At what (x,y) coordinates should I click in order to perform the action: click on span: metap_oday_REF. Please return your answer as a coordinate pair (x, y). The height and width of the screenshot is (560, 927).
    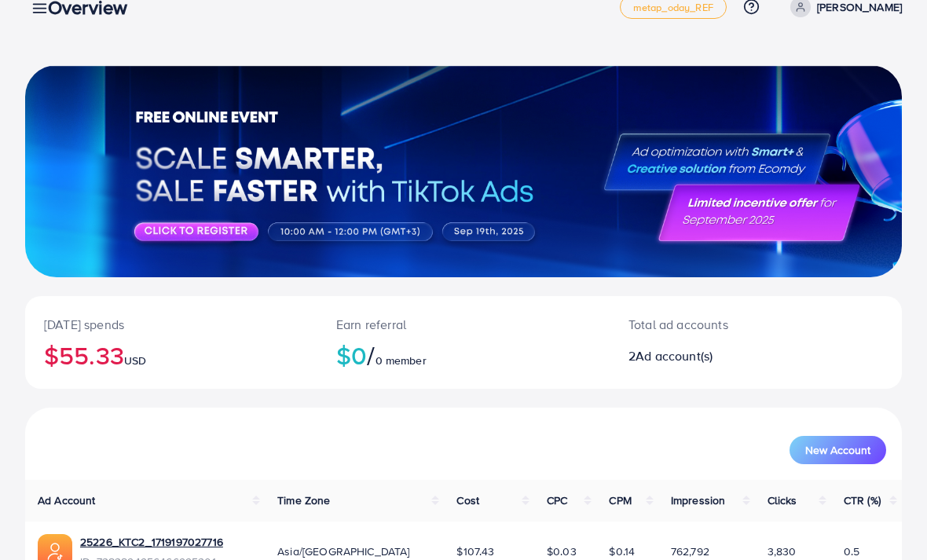
    Looking at the image, I should click on (673, 7).